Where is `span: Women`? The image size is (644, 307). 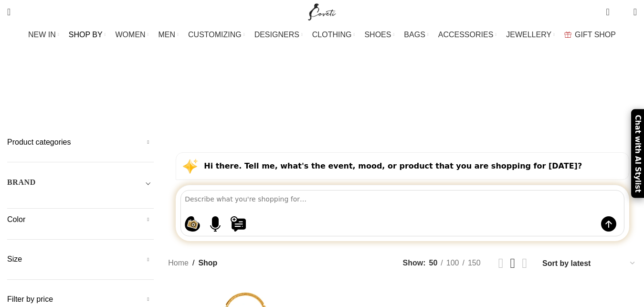 span: Women is located at coordinates (336, 96).